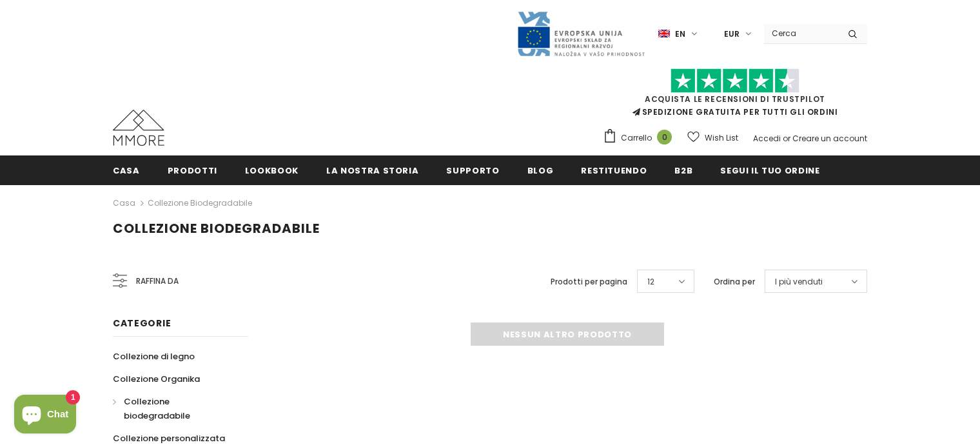 The width and height of the screenshot is (980, 447). I want to click on span: Collezione di legno, so click(153, 356).